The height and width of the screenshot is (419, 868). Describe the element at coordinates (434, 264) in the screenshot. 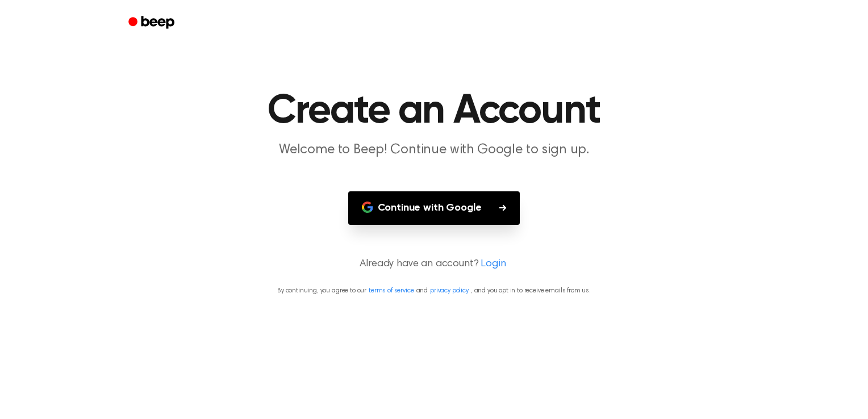

I see `p: Already have an account?` at that location.